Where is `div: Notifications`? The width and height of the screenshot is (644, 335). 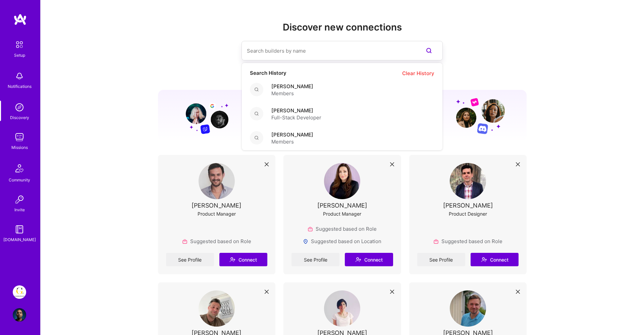 div: Notifications is located at coordinates (19, 86).